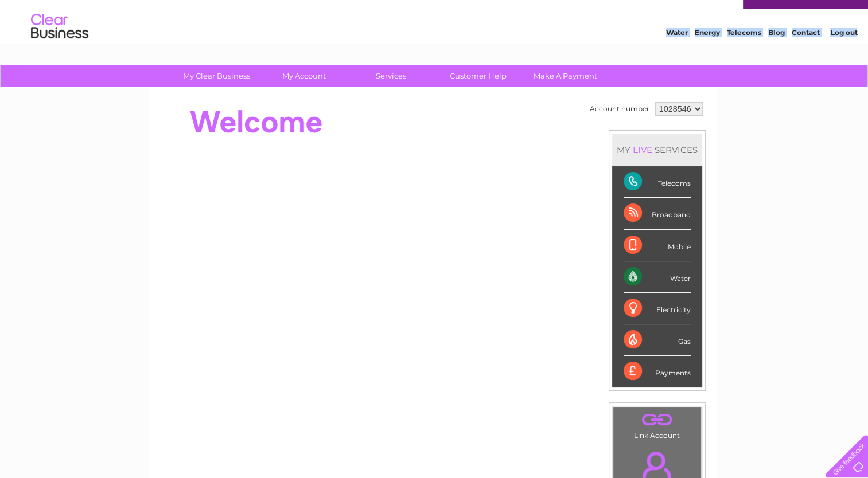  Describe the element at coordinates (657, 424) in the screenshot. I see `td: Link Account` at that location.